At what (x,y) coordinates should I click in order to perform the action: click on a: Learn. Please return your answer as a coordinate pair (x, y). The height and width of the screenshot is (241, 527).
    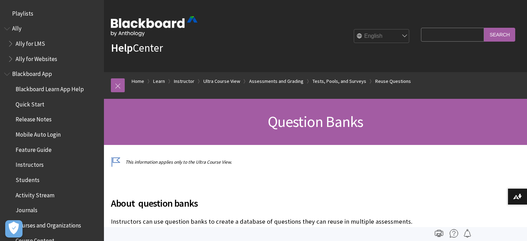
    Looking at the image, I should click on (159, 81).